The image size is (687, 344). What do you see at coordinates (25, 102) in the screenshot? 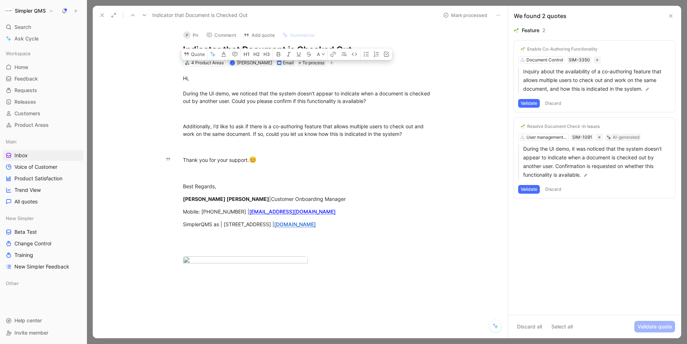
I see `span: Releases` at bounding box center [25, 102].